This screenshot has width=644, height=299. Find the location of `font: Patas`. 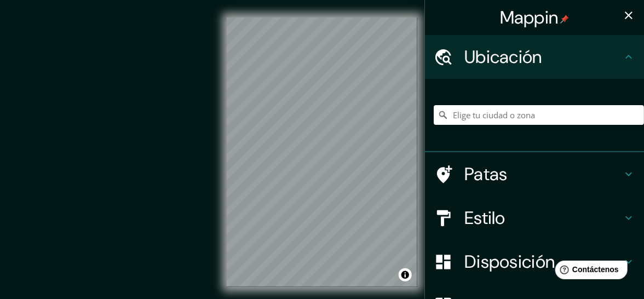

font: Patas is located at coordinates (486, 174).